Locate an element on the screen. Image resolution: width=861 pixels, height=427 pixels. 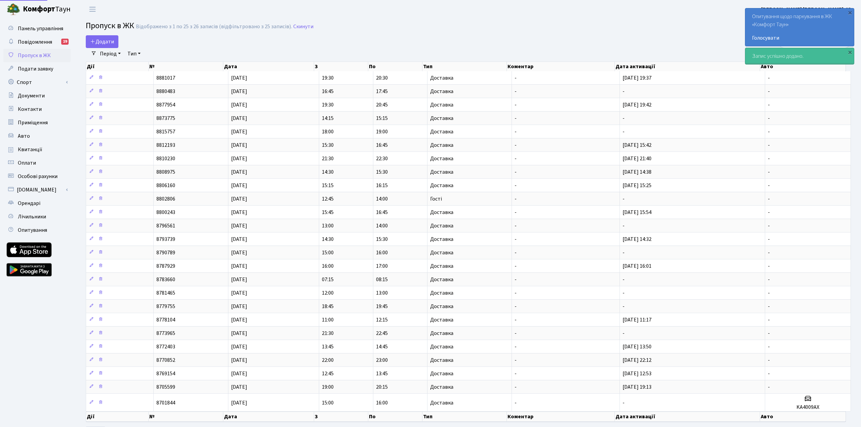
img: logo.png is located at coordinates (13, 9).